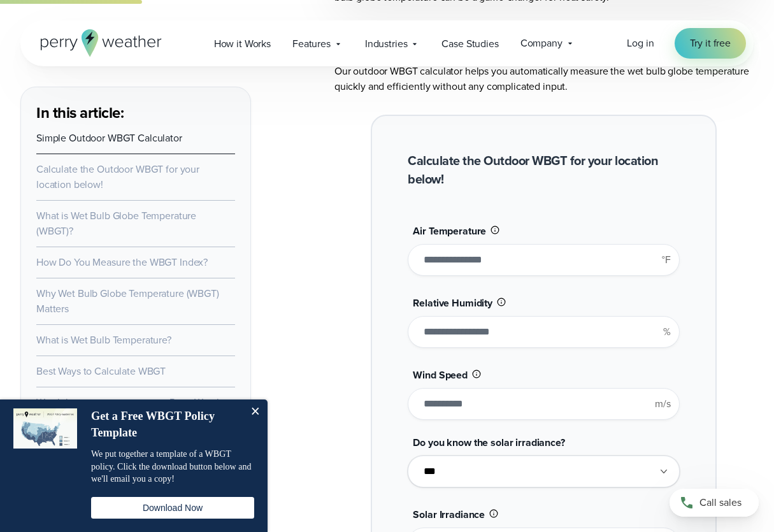  I want to click on h3: In this article:, so click(136, 112).